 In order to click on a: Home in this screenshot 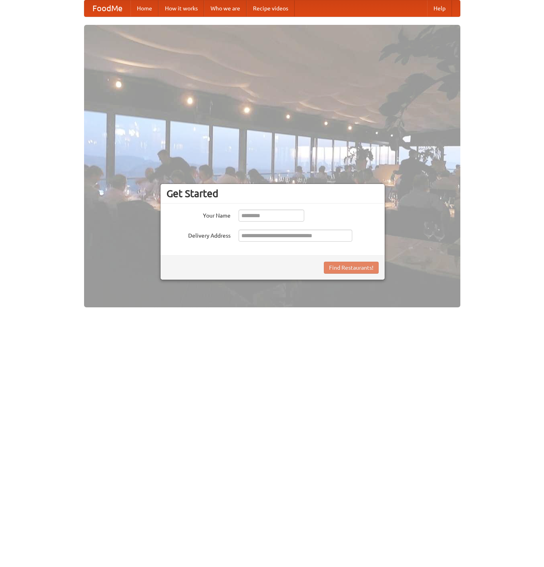, I will do `click(145, 8)`.